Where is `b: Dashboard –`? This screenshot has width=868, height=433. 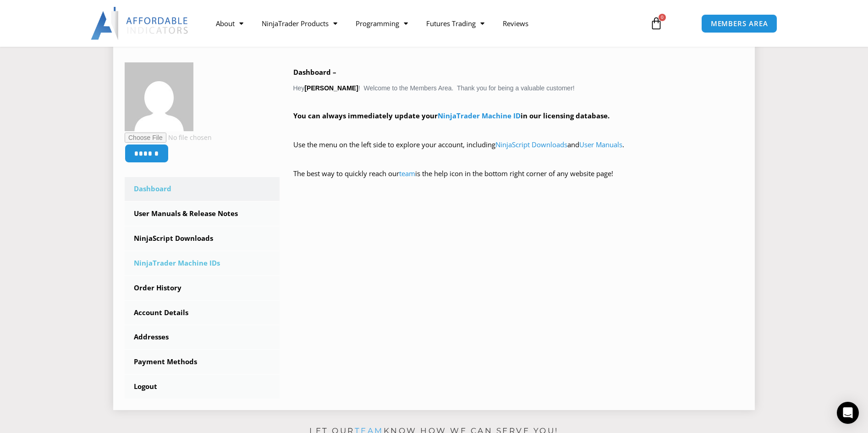
b: Dashboard – is located at coordinates (315, 72).